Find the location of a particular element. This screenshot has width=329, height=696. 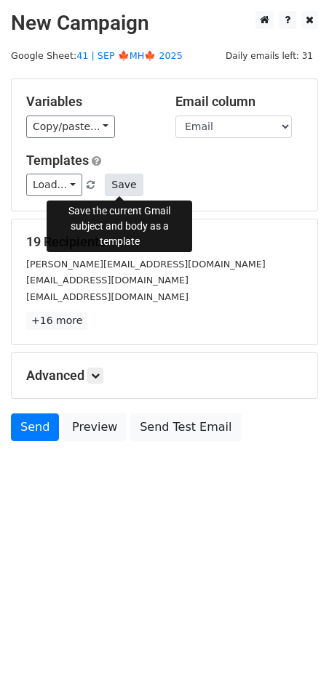

div: Save the current Gmail subject and body as a template is located at coordinates (119, 226).